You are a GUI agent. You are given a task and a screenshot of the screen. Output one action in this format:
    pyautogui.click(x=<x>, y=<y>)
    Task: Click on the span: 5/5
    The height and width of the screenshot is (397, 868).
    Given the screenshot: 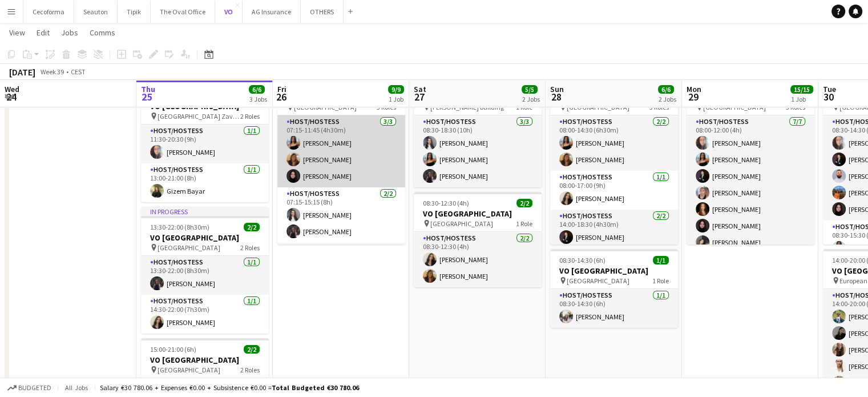 What is the action you would take?
    pyautogui.click(x=530, y=89)
    